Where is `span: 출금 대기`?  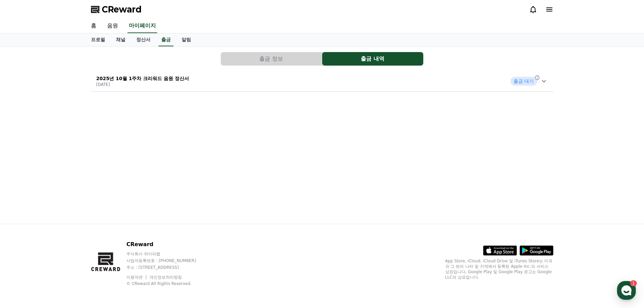 span: 출금 대기 is located at coordinates (524, 81).